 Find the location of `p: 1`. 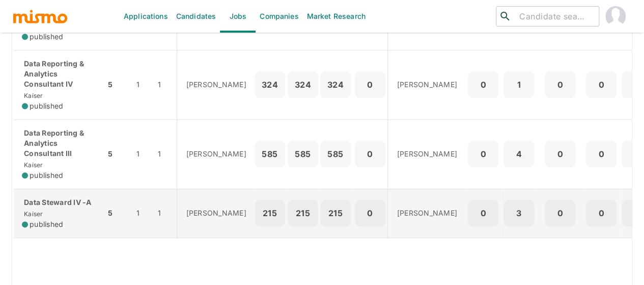

p: 1 is located at coordinates (518, 84).